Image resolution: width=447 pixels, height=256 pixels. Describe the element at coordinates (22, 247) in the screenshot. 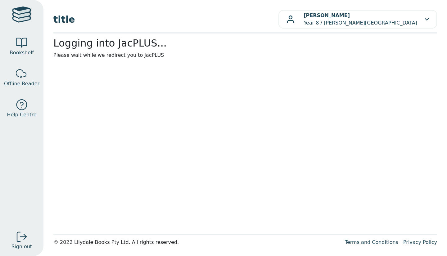

I see `span: Sign out` at that location.